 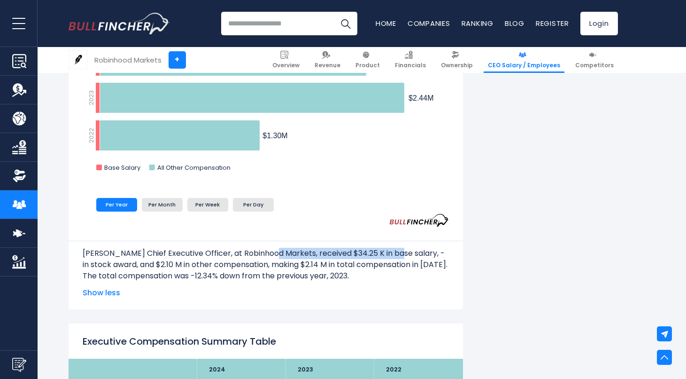 I want to click on a: Home, so click(x=386, y=23).